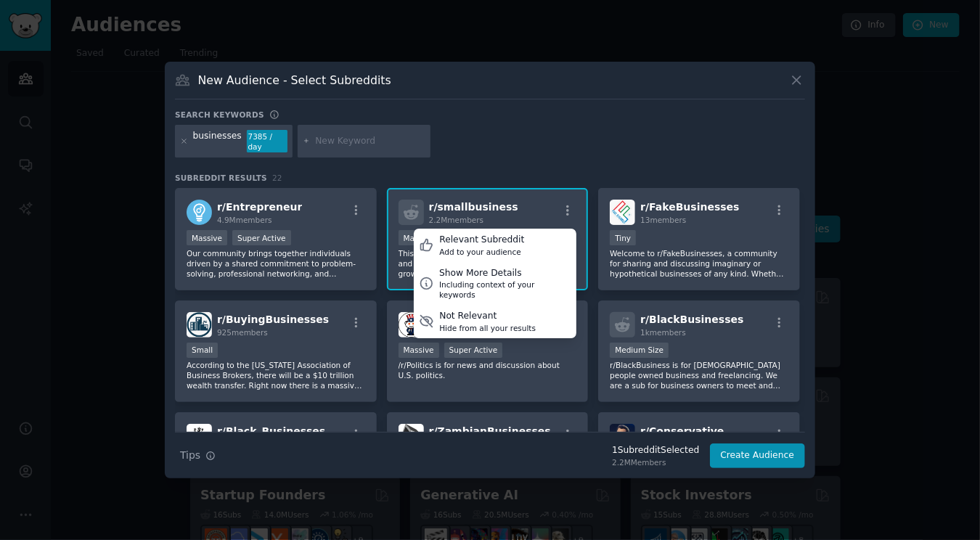 This screenshot has height=540, width=980. I want to click on span: 925 members, so click(243, 332).